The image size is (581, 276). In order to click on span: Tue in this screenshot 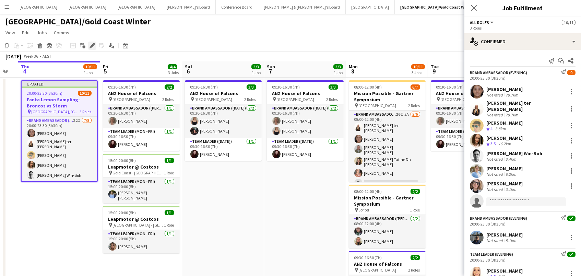, I will do `click(435, 67)`.